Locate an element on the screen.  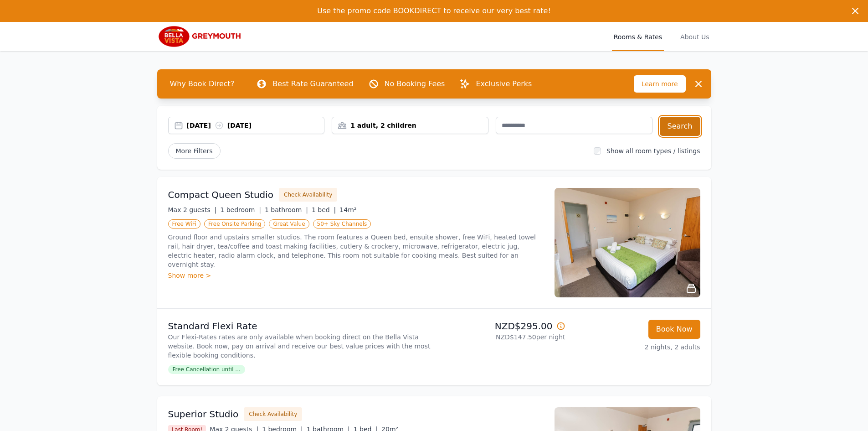
p: Our Flexi-Rates rates are only available when booking direct on the Bella Vista website. Book now... is located at coordinates (299, 346).